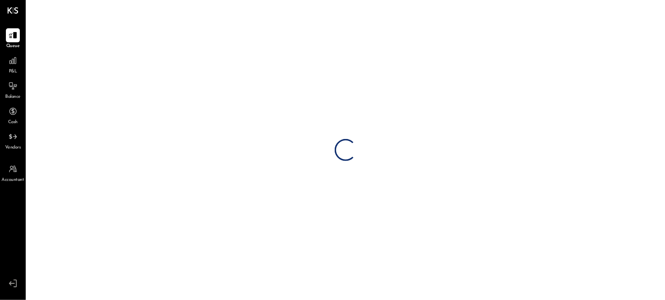 This screenshot has width=665, height=300. Describe the element at coordinates (13, 97) in the screenshot. I see `span: Balance` at that location.